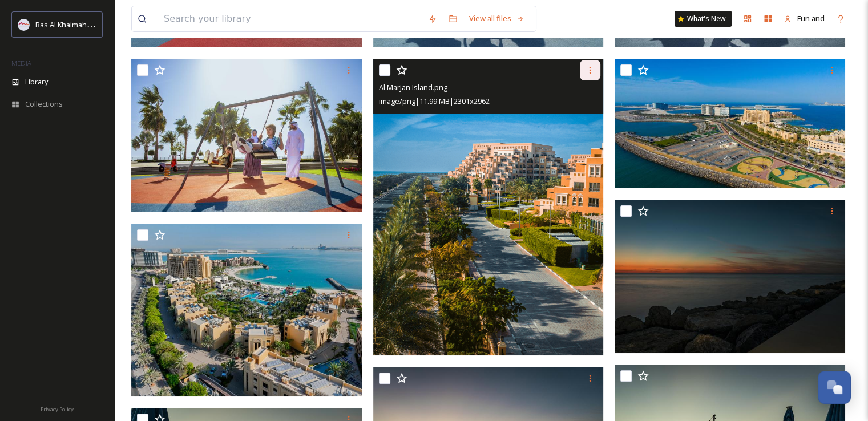 This screenshot has height=421, width=868. I want to click on div: View all files, so click(497, 18).